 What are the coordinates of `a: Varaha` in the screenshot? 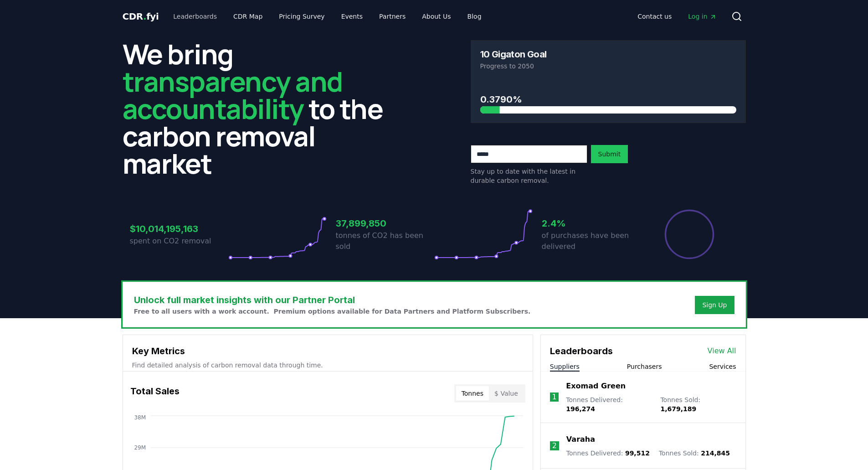 It's located at (580, 439).